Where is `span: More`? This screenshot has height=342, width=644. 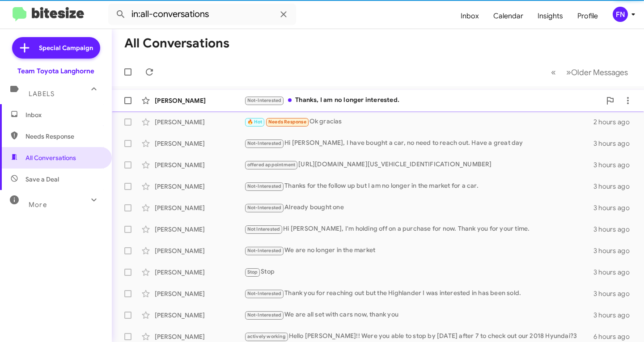 span: More is located at coordinates (38, 205).